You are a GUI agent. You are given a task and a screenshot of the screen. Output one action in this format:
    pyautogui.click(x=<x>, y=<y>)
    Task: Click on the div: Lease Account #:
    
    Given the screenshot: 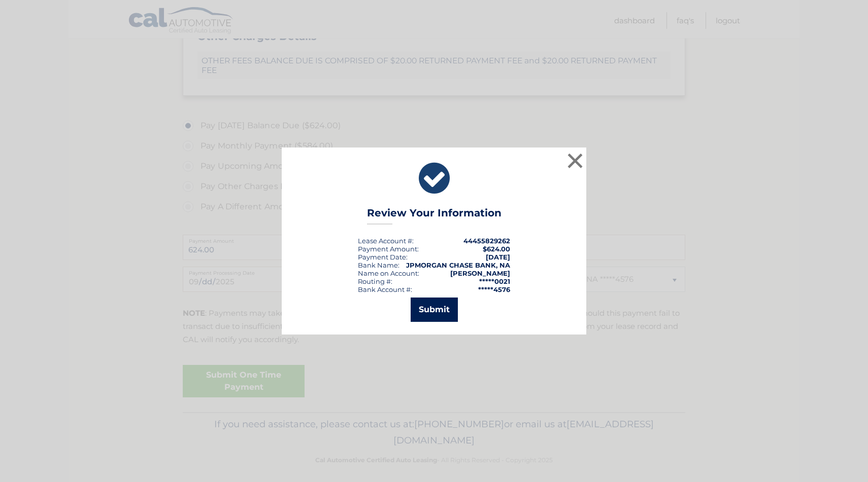 What is the action you would take?
    pyautogui.click(x=386, y=241)
    